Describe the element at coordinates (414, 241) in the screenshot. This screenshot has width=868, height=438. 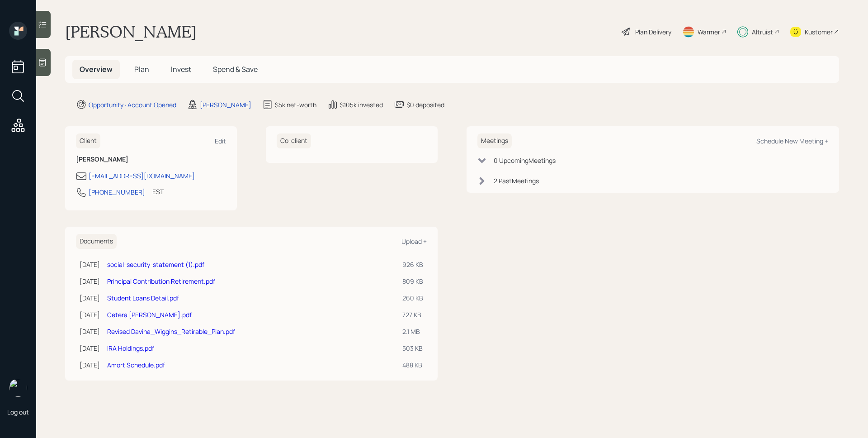
I see `div: Upload +` at that location.